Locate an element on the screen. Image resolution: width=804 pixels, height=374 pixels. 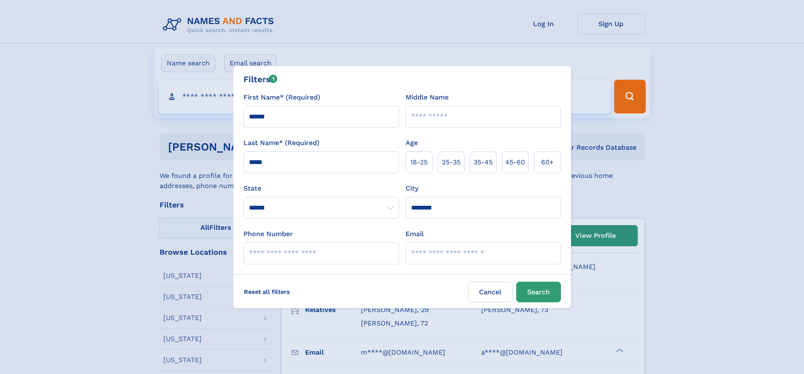
span: 35‑45 is located at coordinates (483, 163).